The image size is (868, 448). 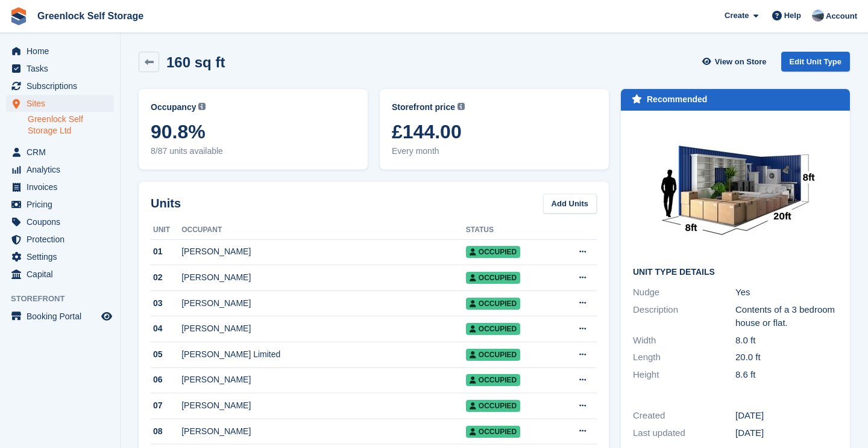 What do you see at coordinates (735, 191) in the screenshot?
I see `img: 20-ft-container%20(3).jpg` at bounding box center [735, 191].